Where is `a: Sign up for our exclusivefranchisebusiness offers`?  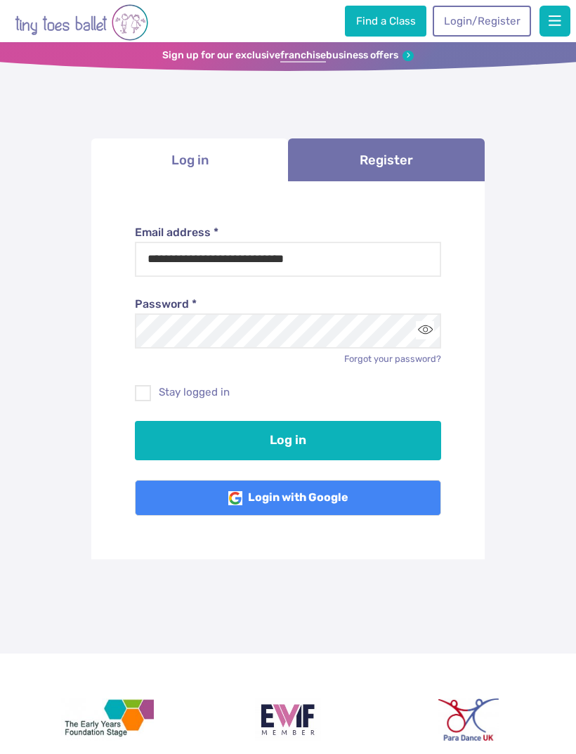
a: Sign up for our exclusivefranchisebusiness offers is located at coordinates (288, 56).